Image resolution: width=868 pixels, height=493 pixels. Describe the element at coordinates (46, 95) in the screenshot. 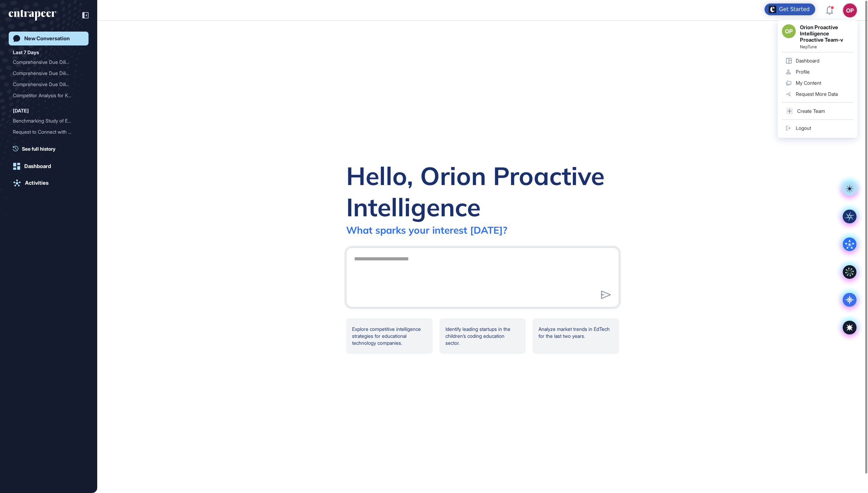

I see `div: Competitor Analysis for K...` at that location.